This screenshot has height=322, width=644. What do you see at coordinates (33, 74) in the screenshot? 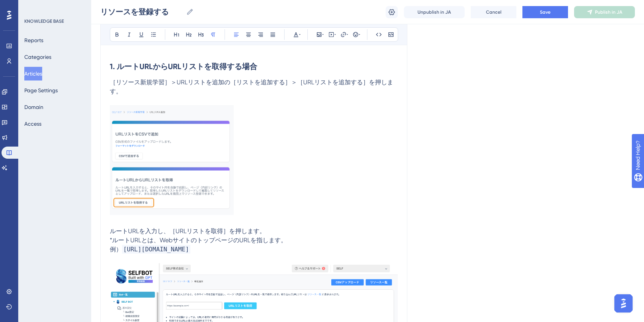
I see `button: Articles` at bounding box center [33, 74].